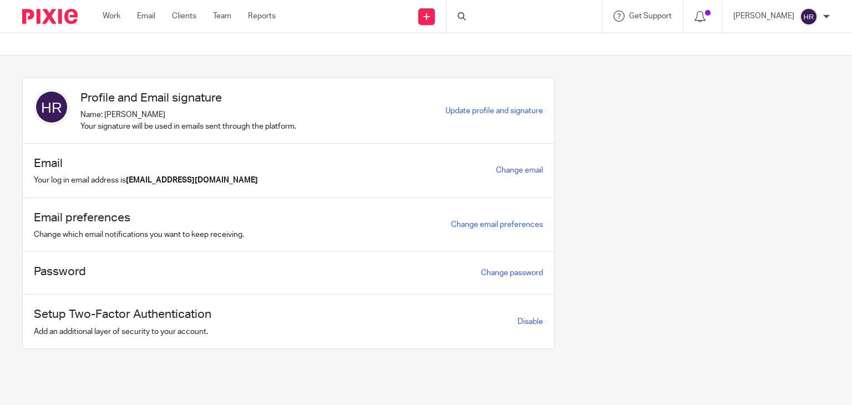  What do you see at coordinates (123, 314) in the screenshot?
I see `h1: Setup Two-Factor Authentication` at bounding box center [123, 314].